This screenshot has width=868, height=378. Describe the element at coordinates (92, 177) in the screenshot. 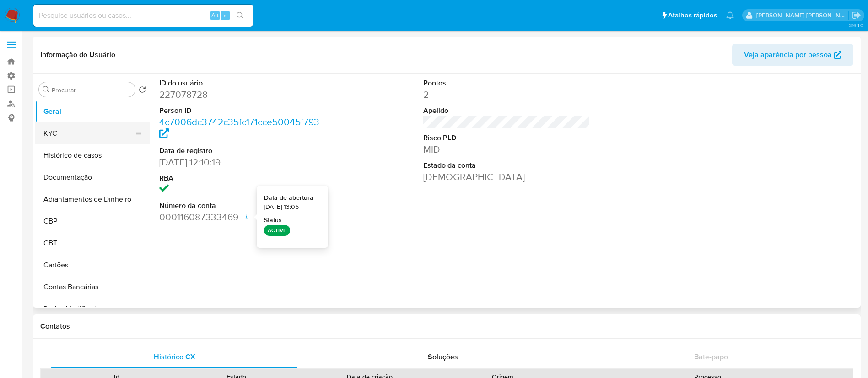

I see `button: Documentação` at that location.